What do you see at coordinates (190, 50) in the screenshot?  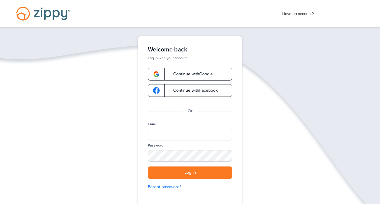 I see `h1: Welcome back` at bounding box center [190, 50].